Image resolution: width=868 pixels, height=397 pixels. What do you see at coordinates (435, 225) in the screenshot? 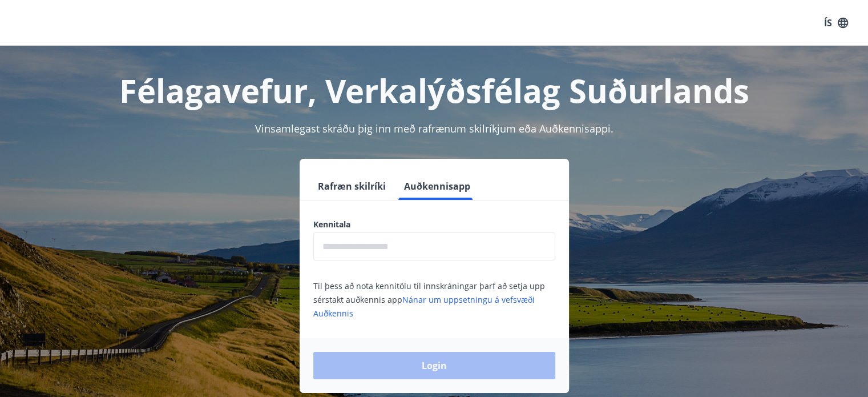
I see `label: Kennitala` at bounding box center [435, 225].